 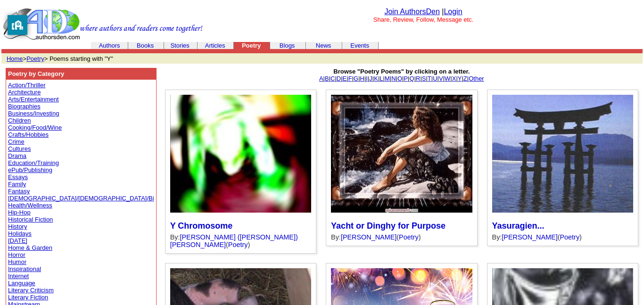 What do you see at coordinates (24, 92) in the screenshot?
I see `a: Architecture` at bounding box center [24, 92].